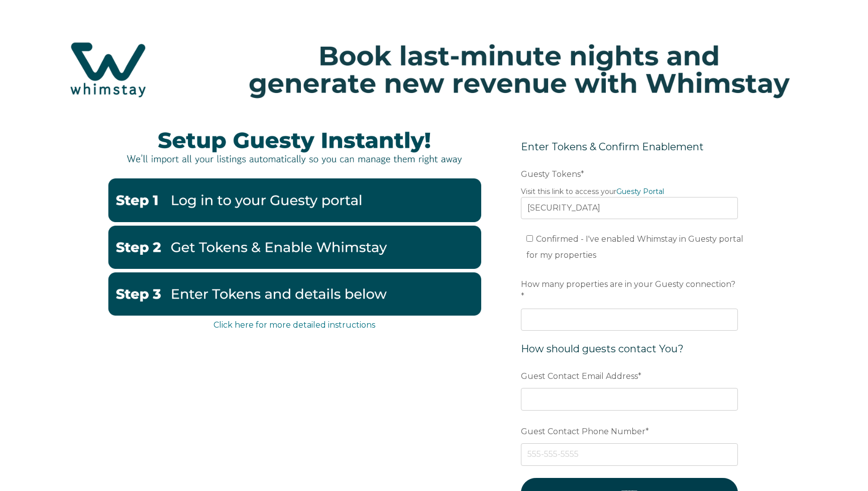  Describe the element at coordinates (603, 348) in the screenshot. I see `span: How should guests contact You?` at that location.